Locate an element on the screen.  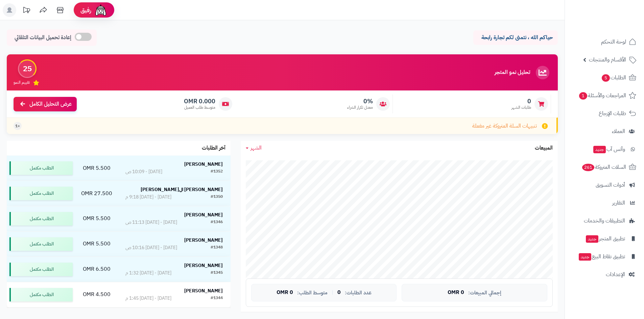
span: 0.000 OMR is located at coordinates (199, 101).